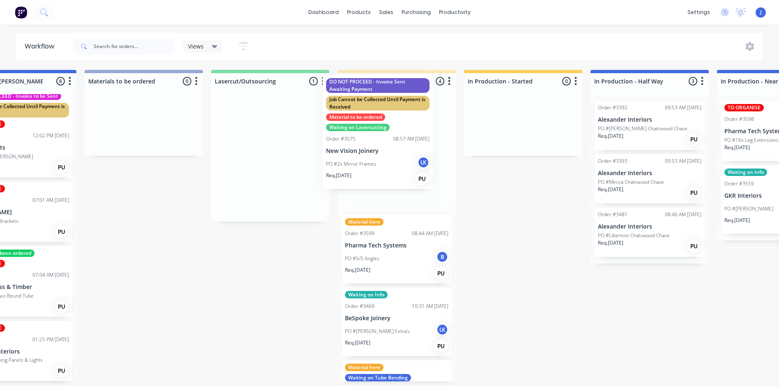 Image resolution: width=779 pixels, height=386 pixels. Describe the element at coordinates (41, 46) in the screenshot. I see `div: Workflow` at that location.